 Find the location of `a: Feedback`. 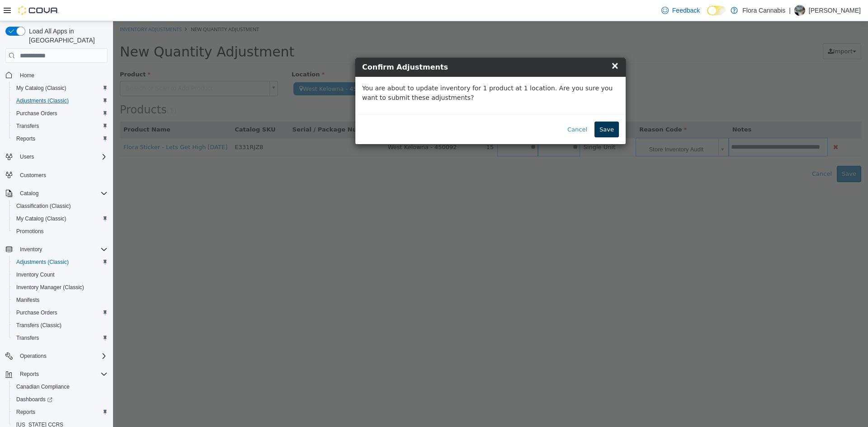

a: Feedback is located at coordinates (681, 10).